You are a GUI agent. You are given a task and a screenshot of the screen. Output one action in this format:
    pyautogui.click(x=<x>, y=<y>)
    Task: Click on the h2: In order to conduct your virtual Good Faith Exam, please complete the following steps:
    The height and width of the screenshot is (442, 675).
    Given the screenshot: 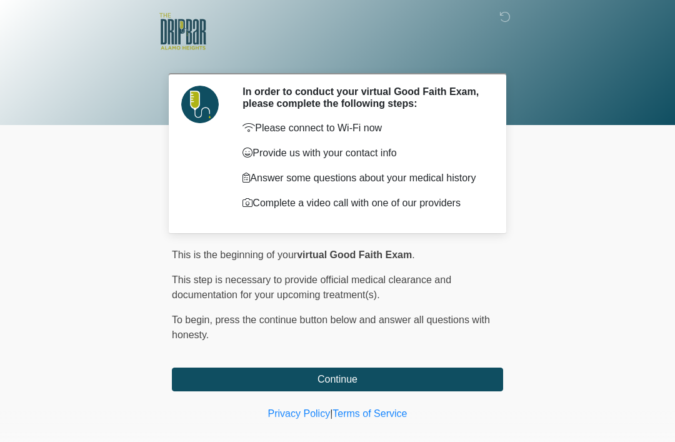 What is the action you would take?
    pyautogui.click(x=363, y=98)
    